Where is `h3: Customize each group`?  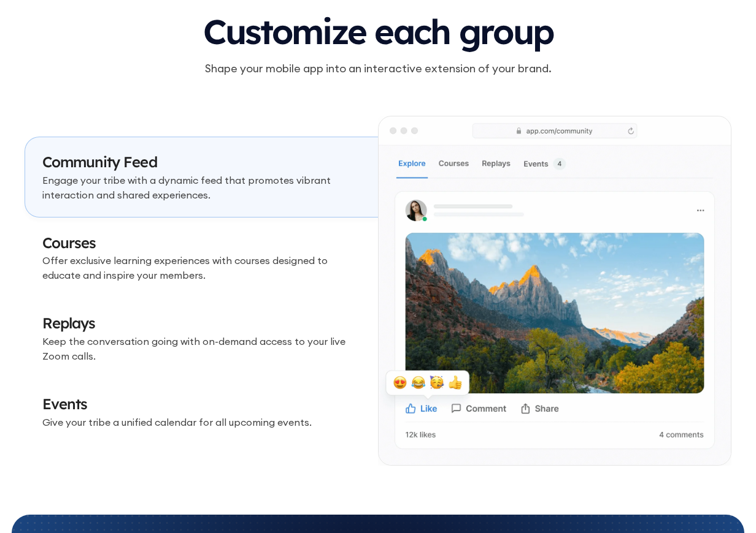
h3: Customize each group is located at coordinates (378, 32).